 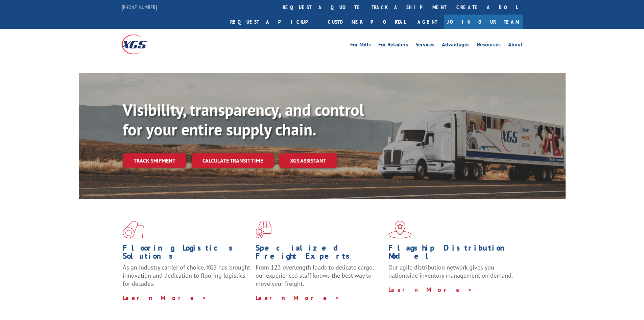 What do you see at coordinates (483, 22) in the screenshot?
I see `a: Join Our Team` at bounding box center [483, 22].